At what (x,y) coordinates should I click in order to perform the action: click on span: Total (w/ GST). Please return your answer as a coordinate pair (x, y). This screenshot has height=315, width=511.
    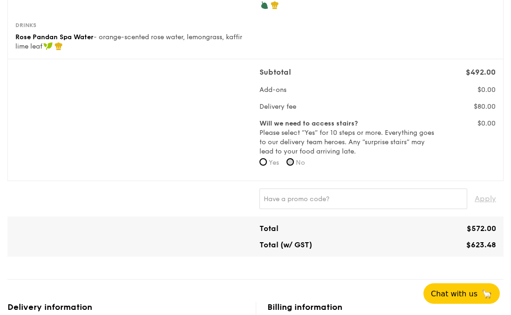
    Looking at the image, I should click on (286, 244).